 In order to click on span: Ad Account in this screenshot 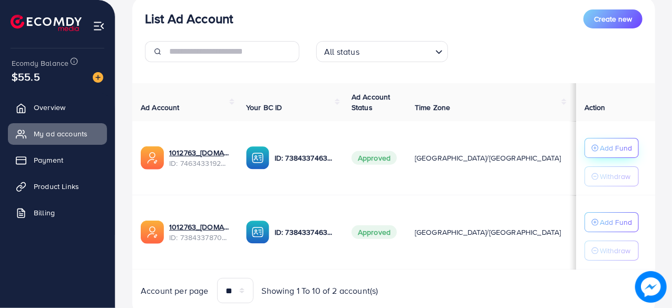, I will do `click(160, 107)`.